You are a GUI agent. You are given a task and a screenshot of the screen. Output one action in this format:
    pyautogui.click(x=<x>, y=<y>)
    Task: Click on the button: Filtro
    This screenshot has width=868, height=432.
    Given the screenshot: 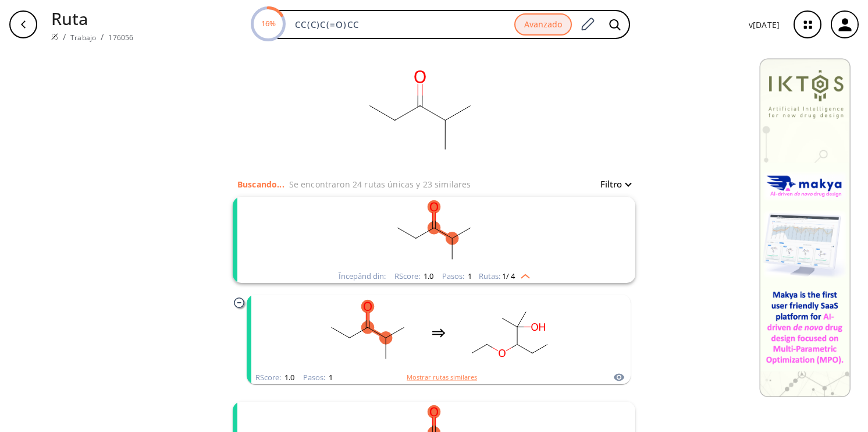 What is the action you would take?
    pyautogui.click(x=612, y=184)
    